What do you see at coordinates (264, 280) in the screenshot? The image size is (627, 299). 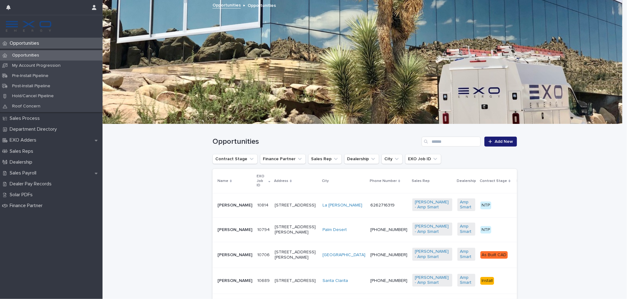 I see `p: 10689` at bounding box center [264, 280].